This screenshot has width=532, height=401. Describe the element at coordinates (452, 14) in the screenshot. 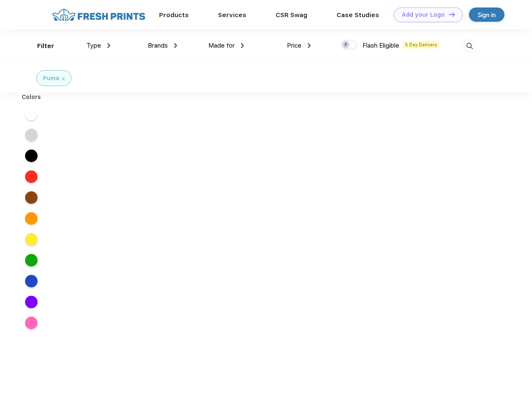

I see `img: DT` at that location.